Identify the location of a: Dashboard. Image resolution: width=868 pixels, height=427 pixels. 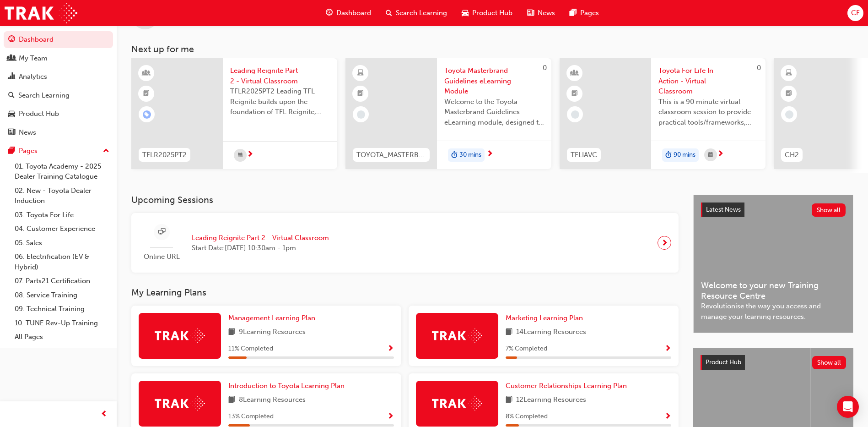
(58, 39).